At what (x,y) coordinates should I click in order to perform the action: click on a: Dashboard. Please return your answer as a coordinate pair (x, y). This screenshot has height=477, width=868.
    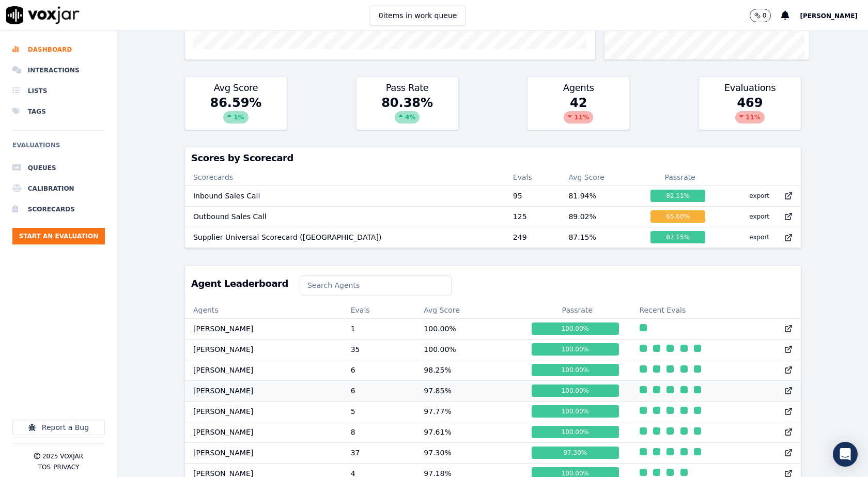
    Looking at the image, I should click on (58, 50).